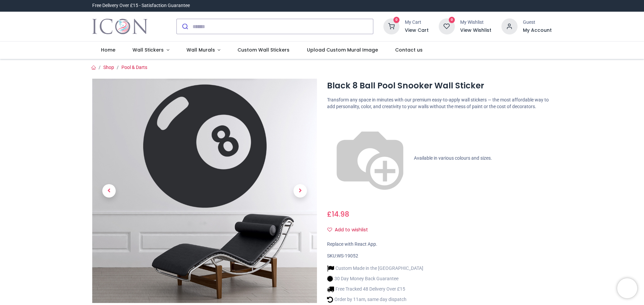  Describe the element at coordinates (340, 214) in the screenshot. I see `span: 14.98` at that location.